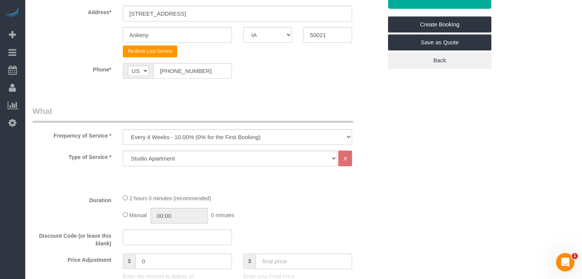  I want to click on button: Re-Book Last Service, so click(150, 51).